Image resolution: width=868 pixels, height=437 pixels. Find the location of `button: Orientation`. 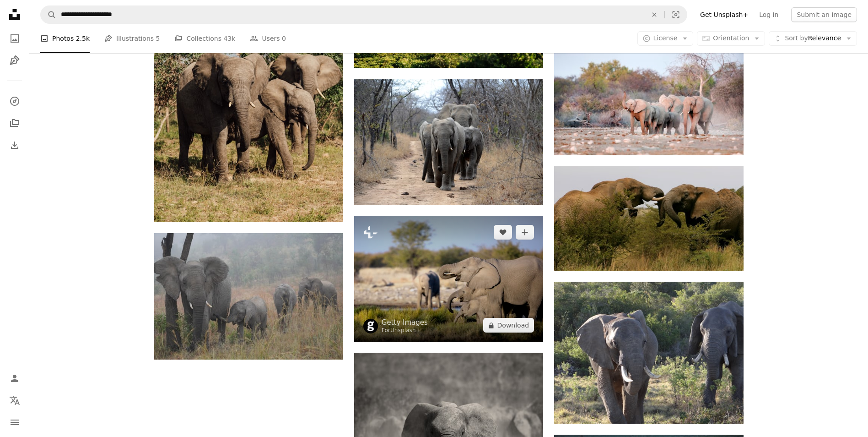

button: Orientation is located at coordinates (731, 38).